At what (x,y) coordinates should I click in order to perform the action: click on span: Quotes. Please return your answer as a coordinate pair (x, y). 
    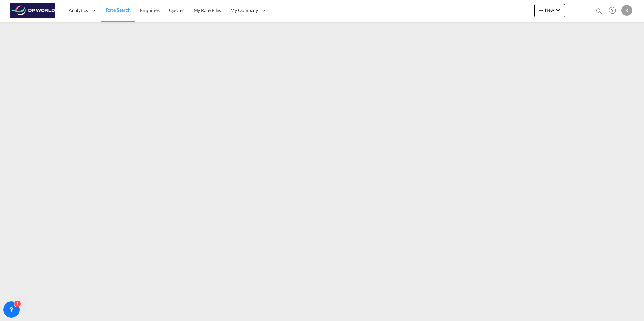
    Looking at the image, I should click on (176, 10).